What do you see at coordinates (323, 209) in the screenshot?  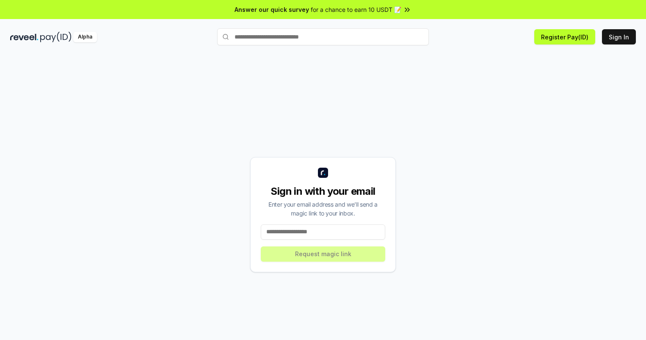 I see `div: Enter your email address and we’ll send a magic link to your inbox.` at bounding box center [323, 209].